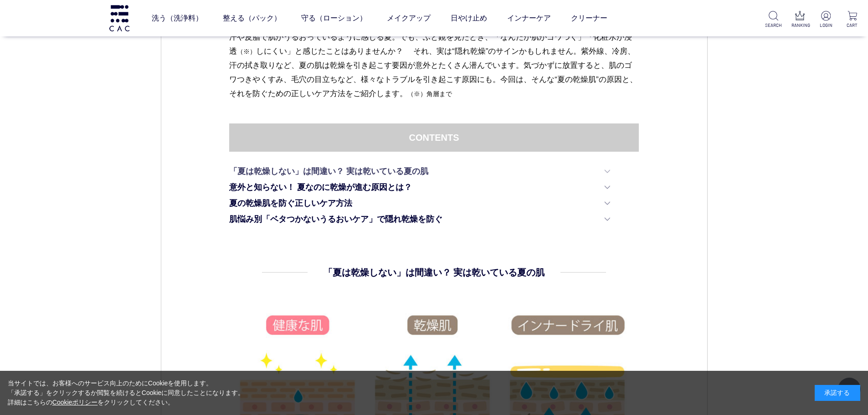 The height and width of the screenshot is (415, 868). I want to click on a: 整える（パック）, so click(252, 18).